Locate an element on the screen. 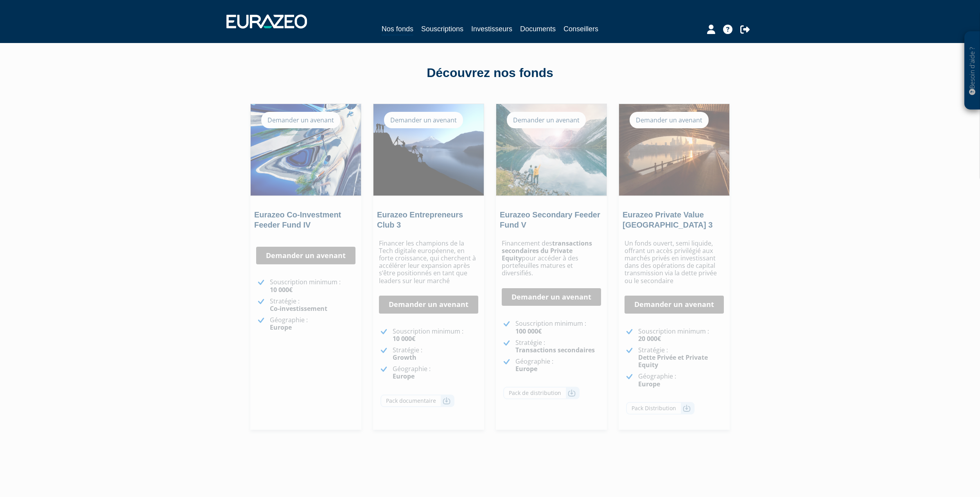 Image resolution: width=980 pixels, height=497 pixels. a: Pack Distribution is located at coordinates (660, 408).